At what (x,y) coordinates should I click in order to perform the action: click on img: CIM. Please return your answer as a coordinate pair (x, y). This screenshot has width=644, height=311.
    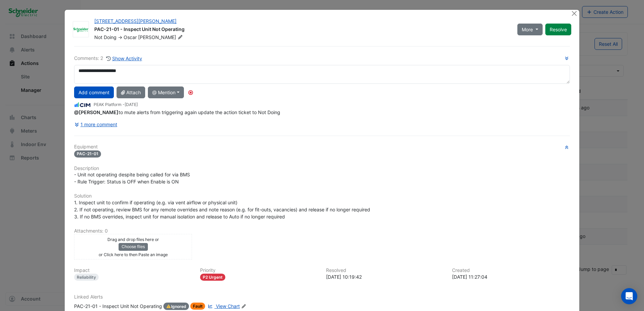
    Looking at the image, I should click on (83, 105).